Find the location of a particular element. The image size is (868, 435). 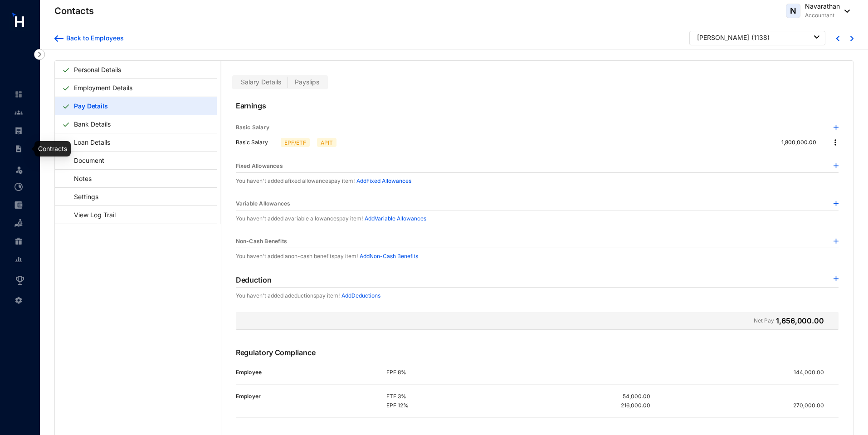

p: 216,000.00 is located at coordinates (635, 405).